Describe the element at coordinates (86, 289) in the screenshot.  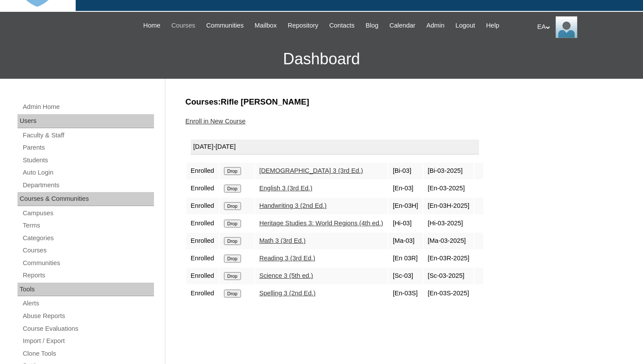
I see `div: Tools` at that location.